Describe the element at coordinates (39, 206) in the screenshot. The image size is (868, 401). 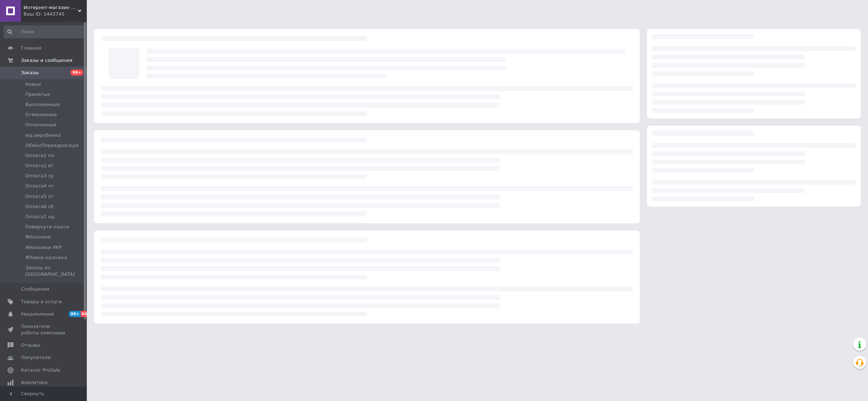
I see `span: Оплата6 сб` at that location.